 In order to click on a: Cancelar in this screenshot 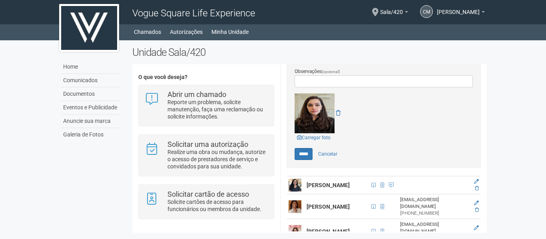, I will do `click(328, 154)`.